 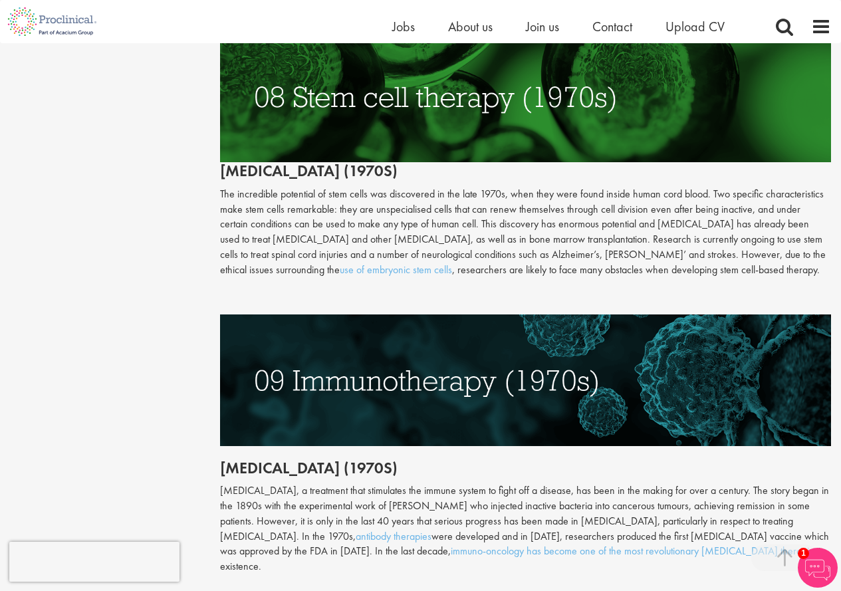 I want to click on a: Contact, so click(x=612, y=27).